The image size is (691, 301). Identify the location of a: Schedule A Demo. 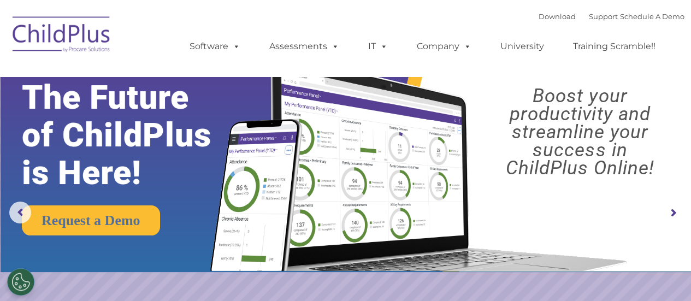
(652, 16).